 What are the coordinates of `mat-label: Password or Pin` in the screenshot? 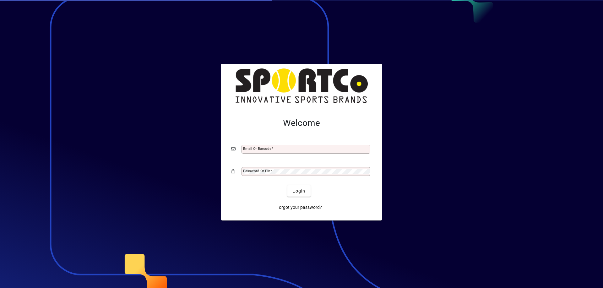 It's located at (257, 171).